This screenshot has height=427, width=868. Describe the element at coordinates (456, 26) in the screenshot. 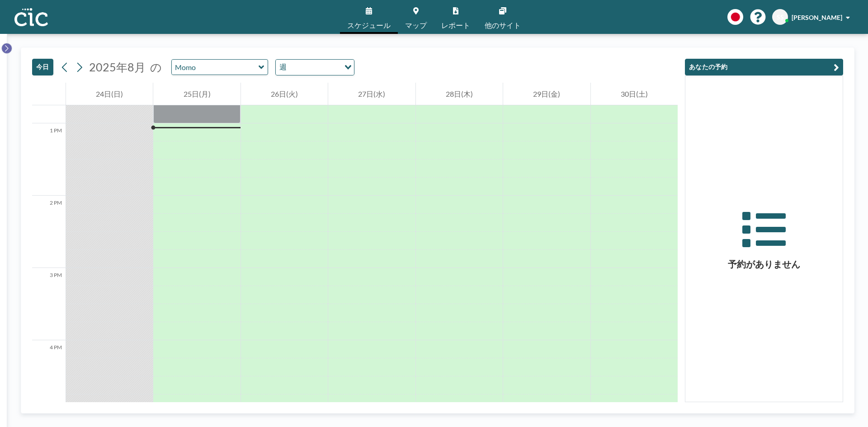

I see `span: レポート` at that location.